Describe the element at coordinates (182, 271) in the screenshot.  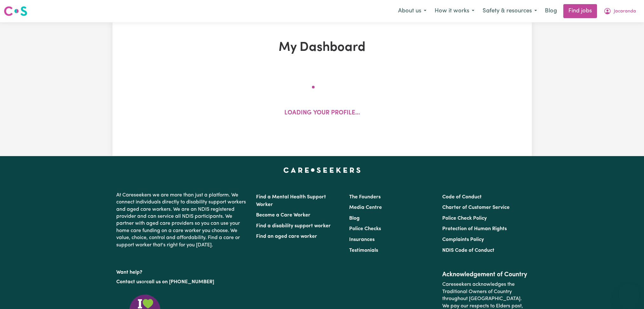
I see `p: Want help?` at that location.